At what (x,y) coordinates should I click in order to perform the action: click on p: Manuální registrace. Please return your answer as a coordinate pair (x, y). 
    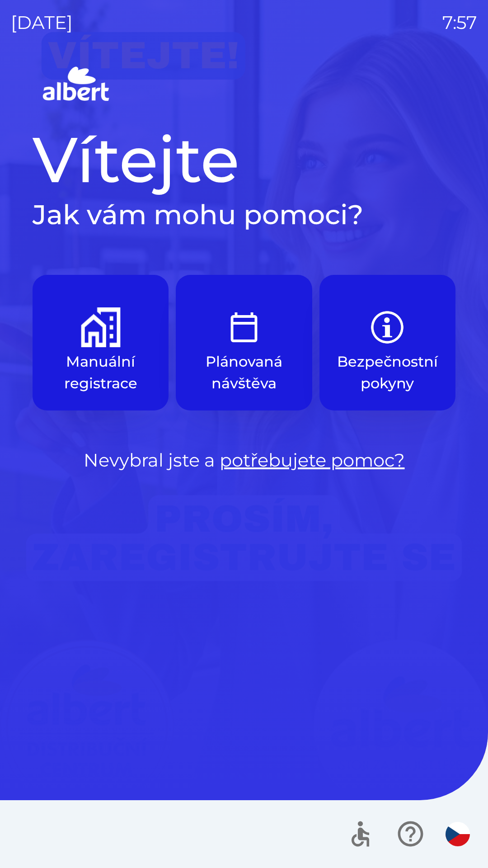
    Looking at the image, I should click on (100, 372).